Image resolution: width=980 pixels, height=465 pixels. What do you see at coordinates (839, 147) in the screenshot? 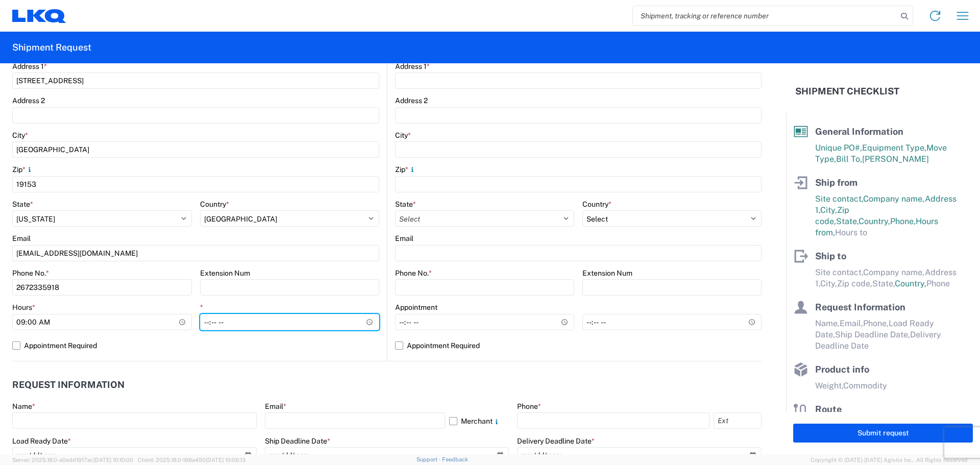
I see `span: Unique PO#,` at bounding box center [839, 147].